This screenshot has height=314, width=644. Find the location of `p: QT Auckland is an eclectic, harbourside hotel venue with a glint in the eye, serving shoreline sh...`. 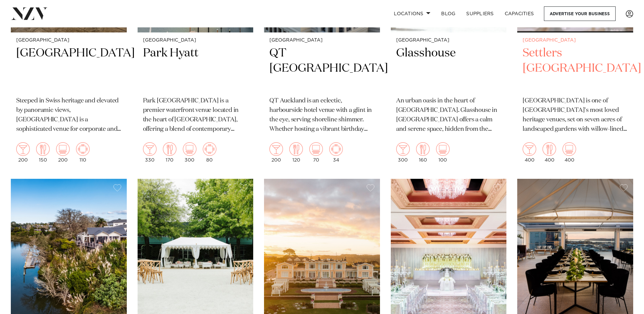

p: QT Auckland is an eclectic, harbourside hotel venue with a glint in the eye, serving shoreline sh... is located at coordinates (322, 115).